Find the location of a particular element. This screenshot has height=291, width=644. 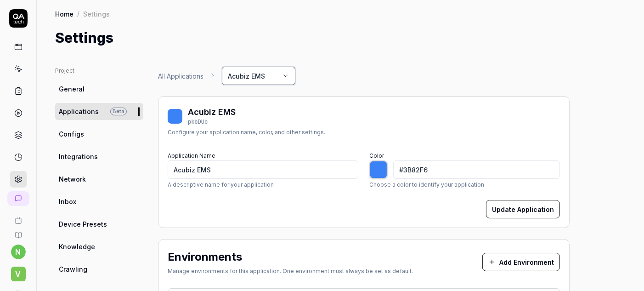

button: Update Application is located at coordinates (522, 209).